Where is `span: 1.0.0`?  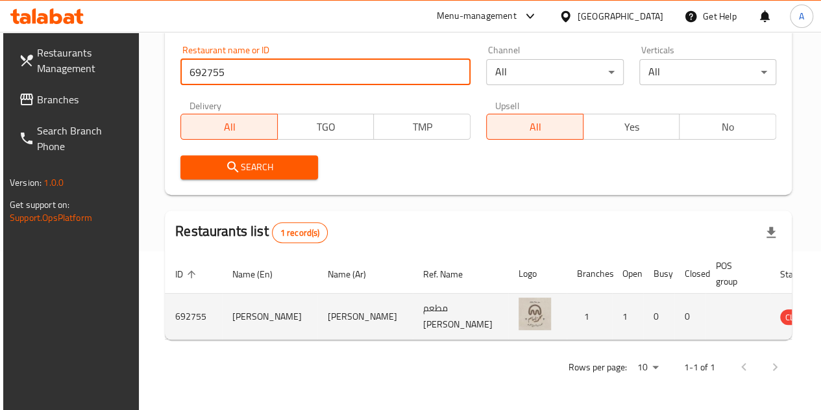 span: 1.0.0 is located at coordinates (53, 182).